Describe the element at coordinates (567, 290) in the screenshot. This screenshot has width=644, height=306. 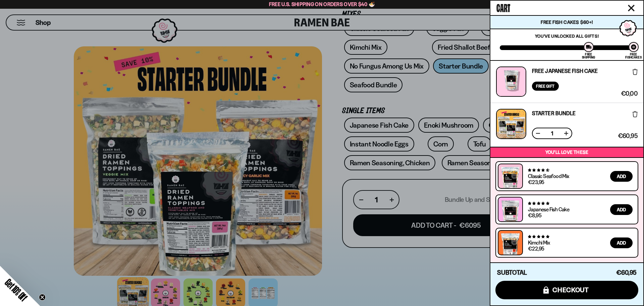
I see `button: checkout` at that location.